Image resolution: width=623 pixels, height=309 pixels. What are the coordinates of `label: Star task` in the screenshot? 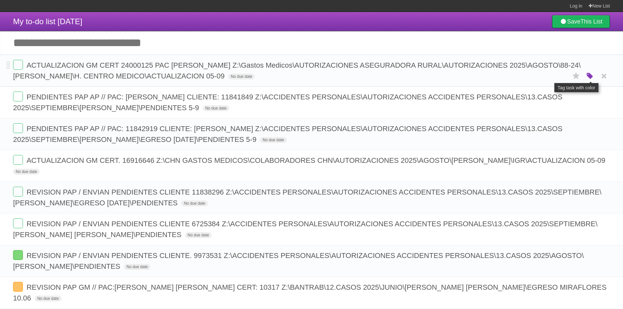 It's located at (576, 76).